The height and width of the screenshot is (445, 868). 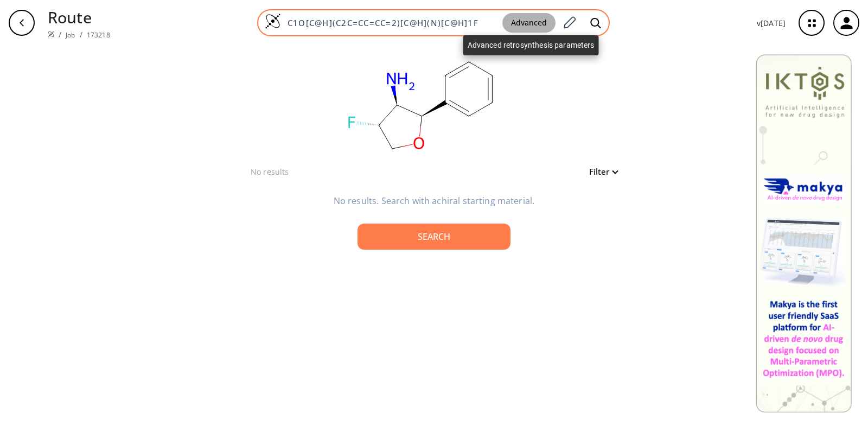 I want to click on button: Advanced, so click(x=529, y=23).